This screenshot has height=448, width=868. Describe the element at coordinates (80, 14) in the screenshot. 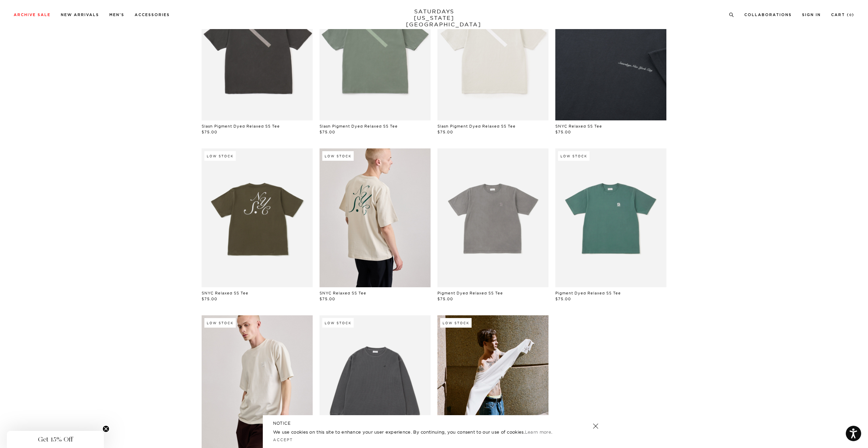

I see `a: New Arrivals` at that location.